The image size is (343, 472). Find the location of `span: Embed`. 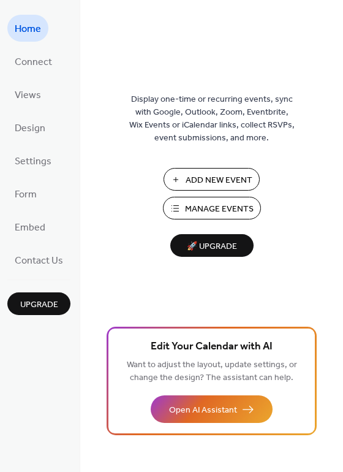

span: Embed is located at coordinates (30, 228).